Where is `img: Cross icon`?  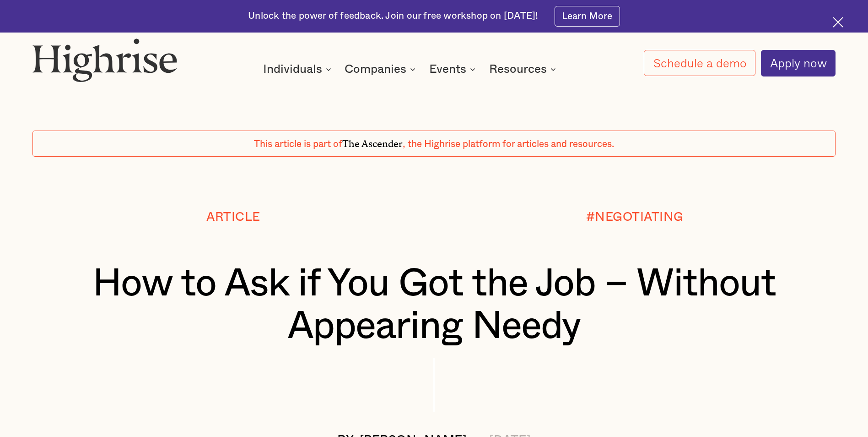
img: Cross icon is located at coordinates (838, 22).